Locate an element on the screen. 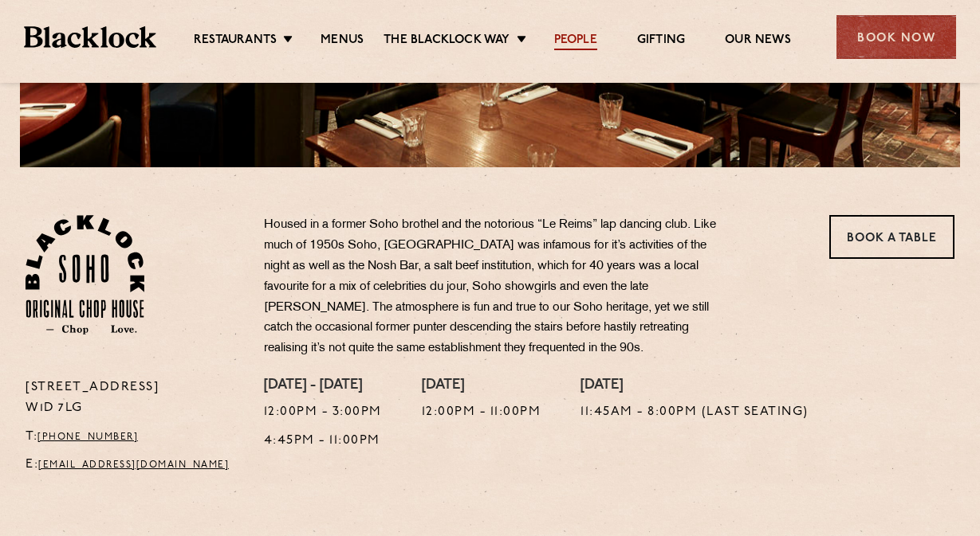 Image resolution: width=980 pixels, height=536 pixels. p: T: is located at coordinates (133, 438).